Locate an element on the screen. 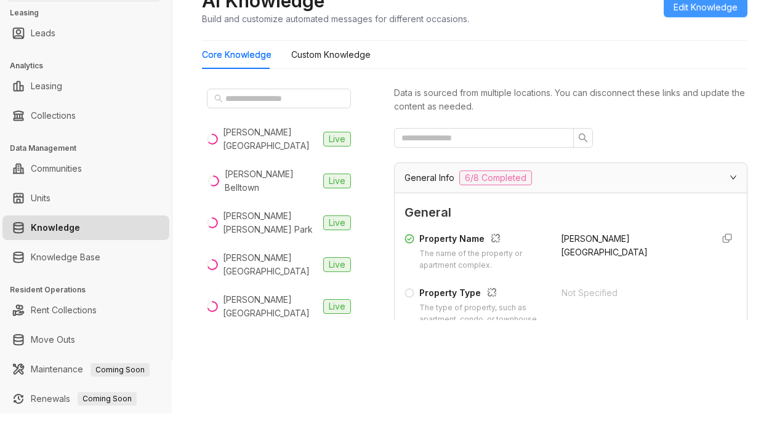 This screenshot has width=777, height=421. div: Data is sourced from multiple locations. You can disconnect these links and update the content as... is located at coordinates (571, 100).